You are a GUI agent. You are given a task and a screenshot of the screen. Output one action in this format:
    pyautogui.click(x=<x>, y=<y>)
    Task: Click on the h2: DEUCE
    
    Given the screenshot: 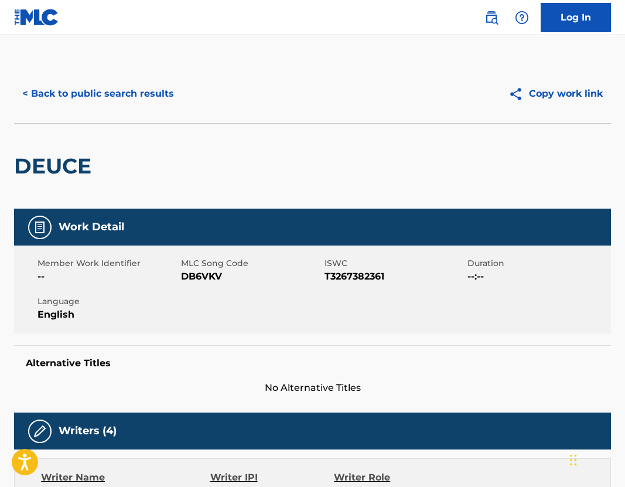 What is the action you would take?
    pyautogui.click(x=56, y=166)
    